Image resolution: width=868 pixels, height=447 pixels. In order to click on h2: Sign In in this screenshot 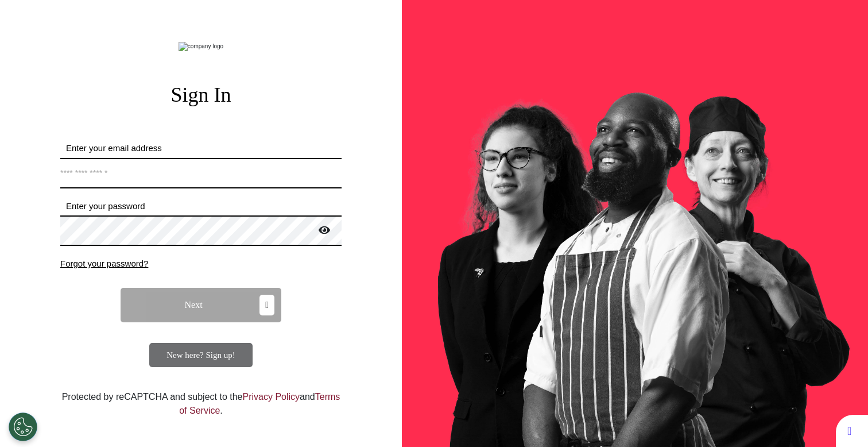, I will do `click(201, 95)`.